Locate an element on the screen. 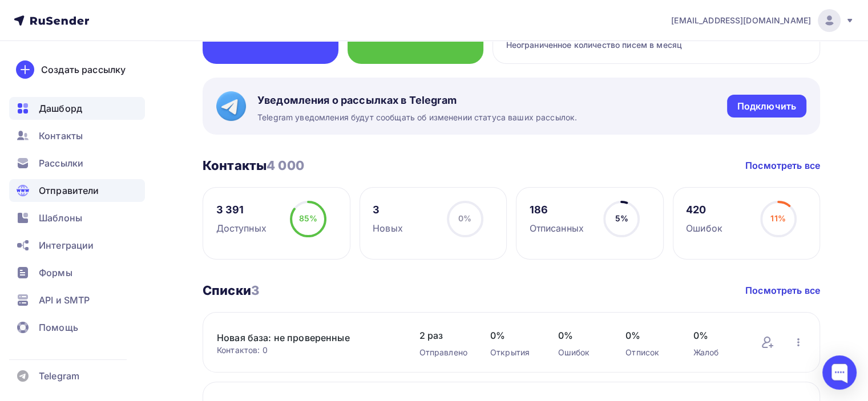 Image resolution: width=868 pixels, height=401 pixels. span: 4 000 is located at coordinates (286, 165).